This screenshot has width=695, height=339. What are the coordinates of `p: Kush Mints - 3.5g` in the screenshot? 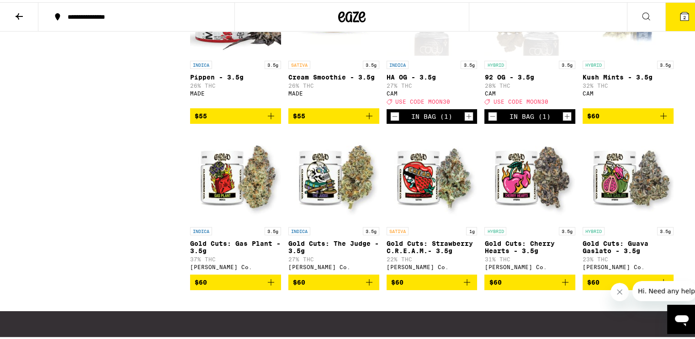 It's located at (628, 75).